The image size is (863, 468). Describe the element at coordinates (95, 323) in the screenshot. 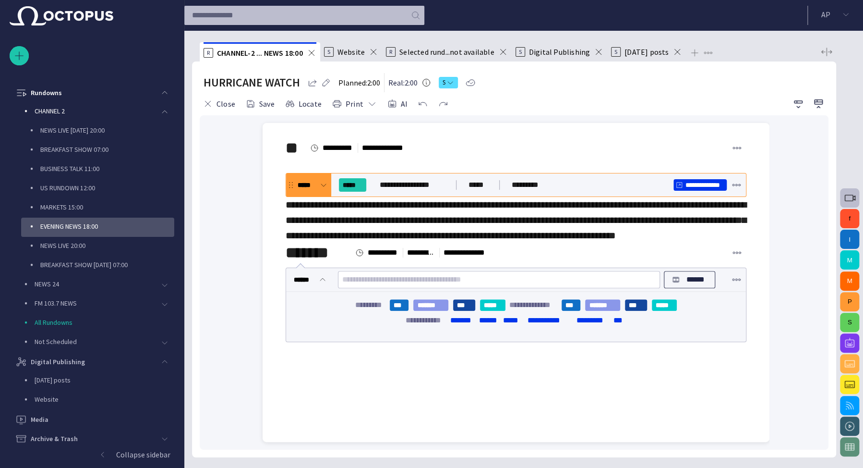

I see `div: All Rundowns` at that location.